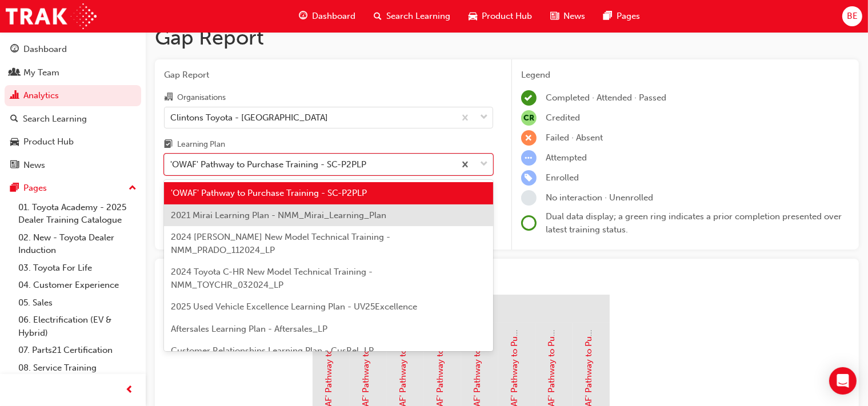 This screenshot has height=406, width=868. Describe the element at coordinates (201, 97) in the screenshot. I see `div: Organisations` at that location.